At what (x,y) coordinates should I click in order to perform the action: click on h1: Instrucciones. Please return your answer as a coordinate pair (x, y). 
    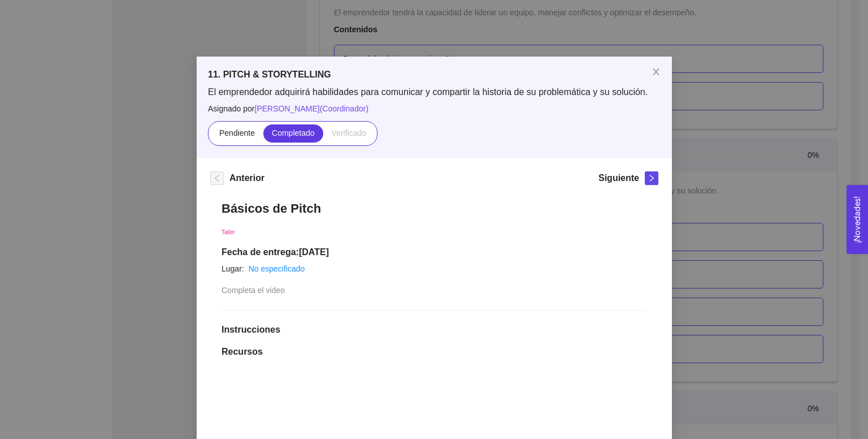
    Looking at the image, I should click on (434, 329).